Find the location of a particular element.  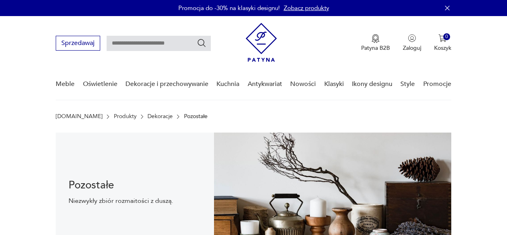

a: Sprzedawaj is located at coordinates (78, 44).